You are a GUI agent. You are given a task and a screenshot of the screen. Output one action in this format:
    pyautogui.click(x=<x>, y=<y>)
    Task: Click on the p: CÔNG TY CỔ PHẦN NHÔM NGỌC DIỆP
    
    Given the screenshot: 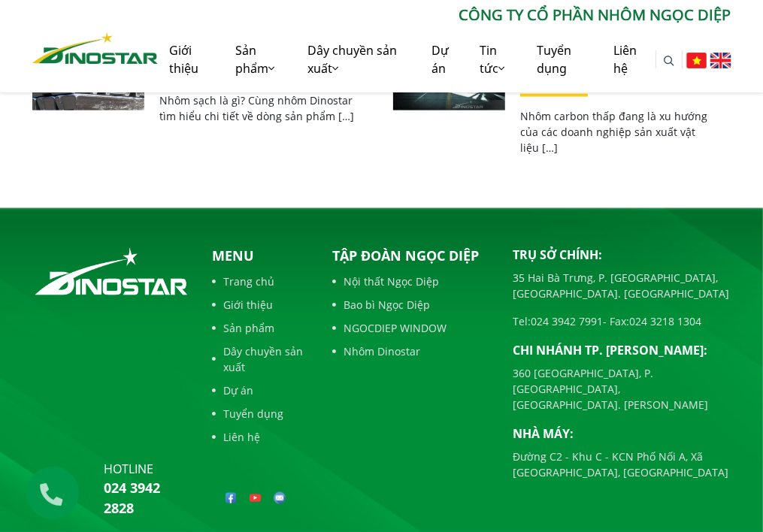 What is the action you would take?
    pyautogui.click(x=444, y=15)
    